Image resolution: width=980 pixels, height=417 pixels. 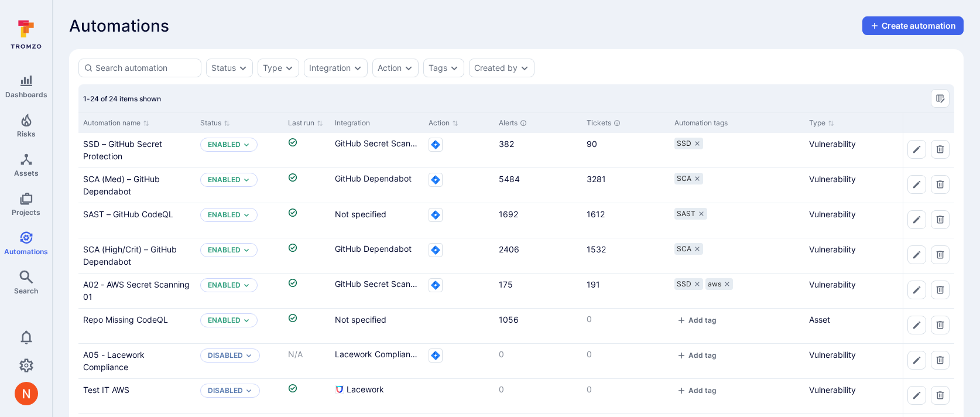 I want to click on a: 191, so click(x=593, y=284).